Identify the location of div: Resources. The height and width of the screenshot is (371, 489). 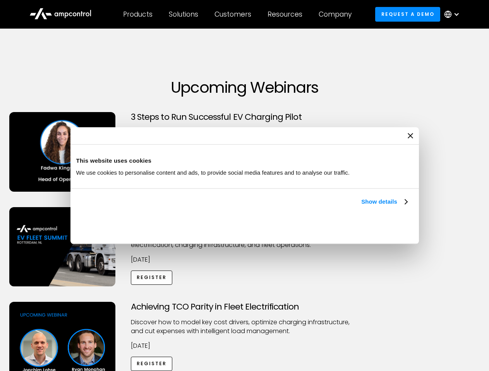
(285, 14).